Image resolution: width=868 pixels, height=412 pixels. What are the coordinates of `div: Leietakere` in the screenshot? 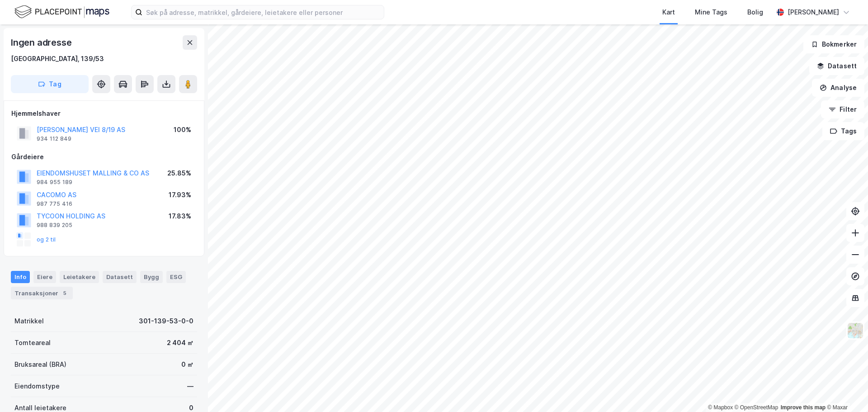 It's located at (79, 277).